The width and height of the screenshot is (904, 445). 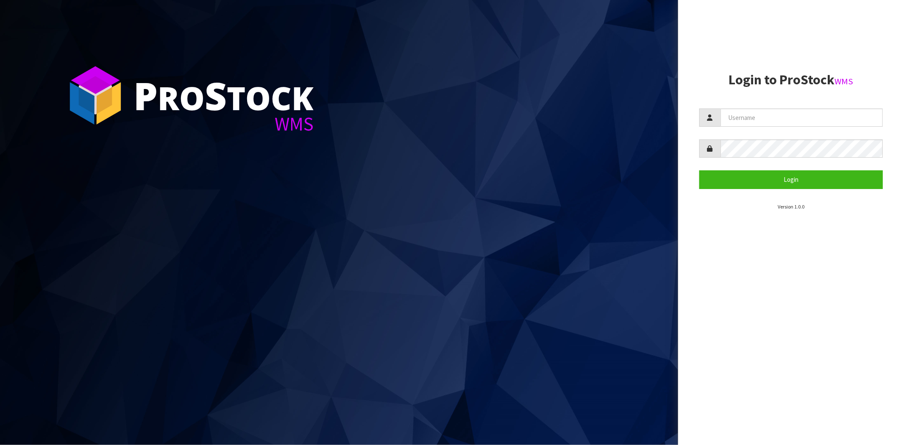 What do you see at coordinates (145, 95) in the screenshot?
I see `span: P` at bounding box center [145, 95].